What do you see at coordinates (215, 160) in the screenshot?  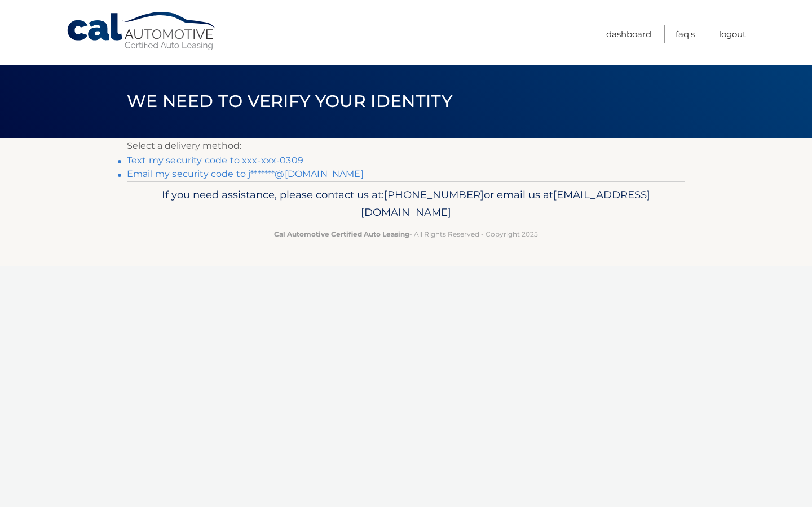 I see `a: Text my security code to xxx-xxx-0309` at bounding box center [215, 160].